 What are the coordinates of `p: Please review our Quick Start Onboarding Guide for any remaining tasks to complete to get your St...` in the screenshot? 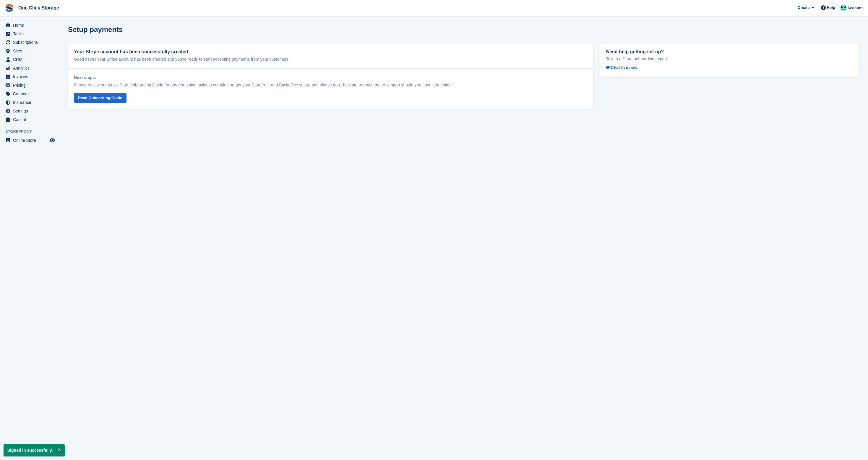 It's located at (330, 85).